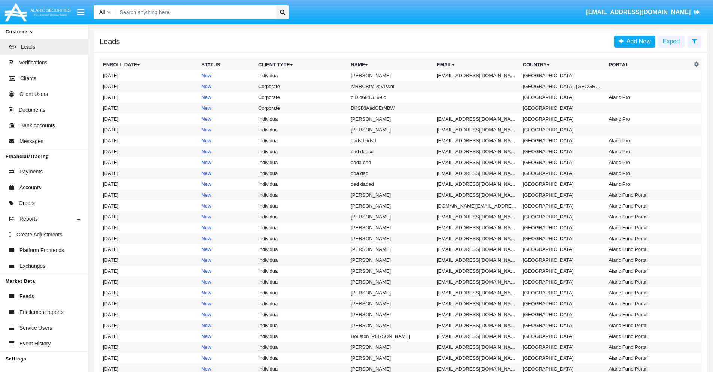  Describe the element at coordinates (391, 86) in the screenshot. I see `td: lVRRCBtMDqVPXhr` at that location.